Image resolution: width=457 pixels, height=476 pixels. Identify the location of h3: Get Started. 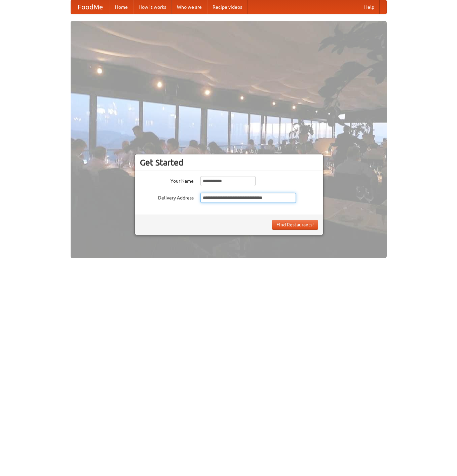
(229, 163).